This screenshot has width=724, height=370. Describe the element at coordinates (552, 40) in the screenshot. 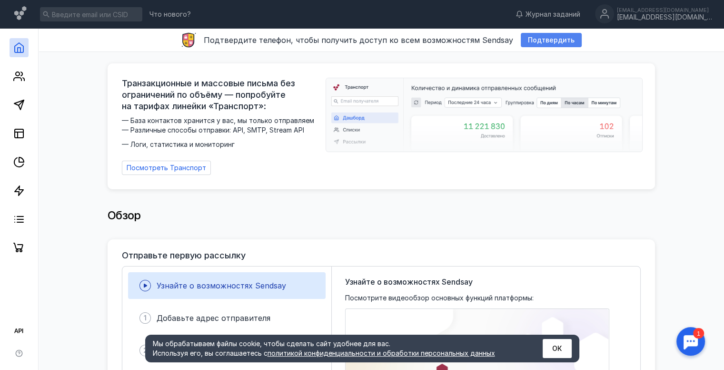

I see `span: Подтвердить` at that location.